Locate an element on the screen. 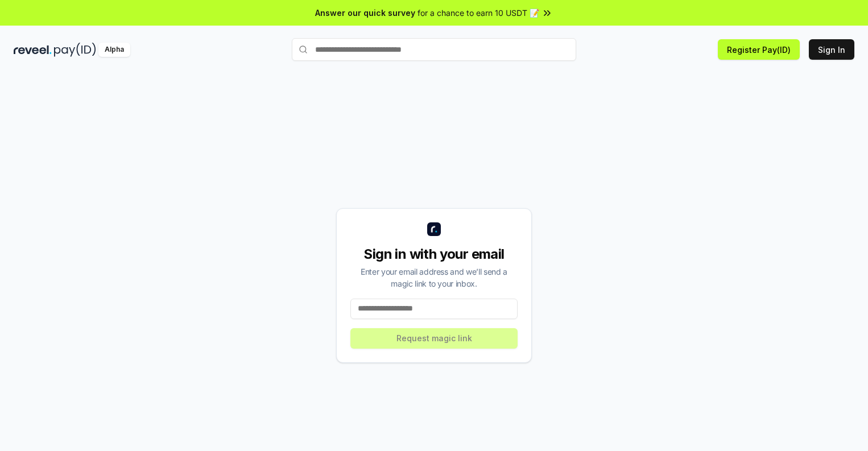 The image size is (868, 451). div: Alpha is located at coordinates (115, 50).